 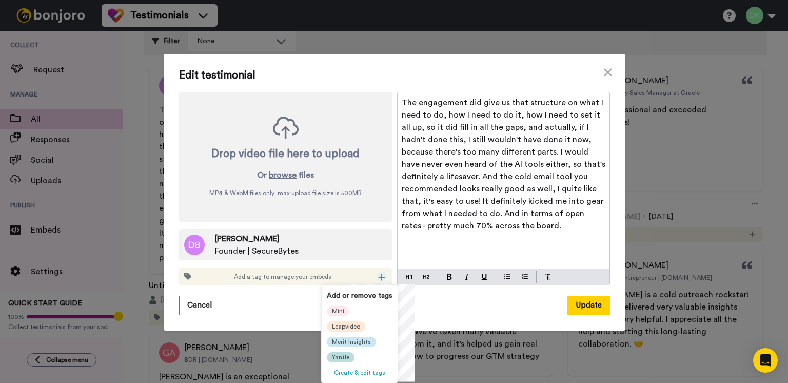 What do you see at coordinates (340, 357) in the screenshot?
I see `span: Yantle` at bounding box center [340, 357].